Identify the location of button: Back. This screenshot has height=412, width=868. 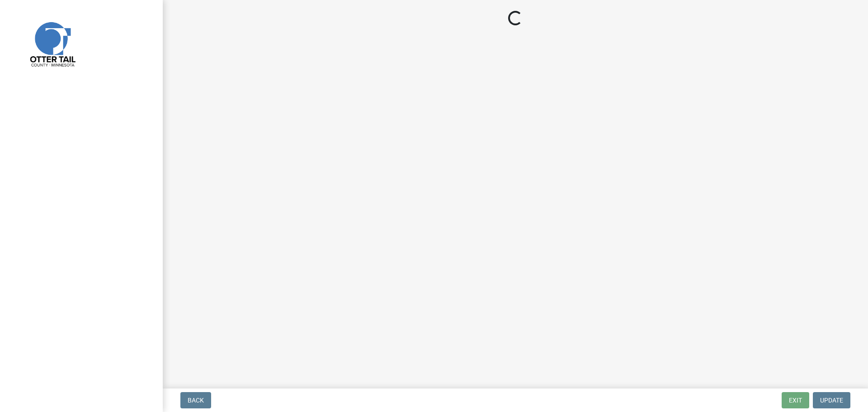
(196, 401).